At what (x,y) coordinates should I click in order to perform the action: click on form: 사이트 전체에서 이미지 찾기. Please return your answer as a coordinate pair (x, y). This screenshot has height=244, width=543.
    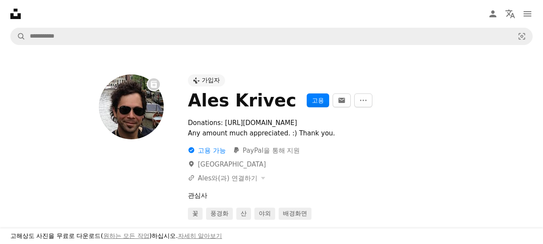
    Looking at the image, I should click on (271, 36).